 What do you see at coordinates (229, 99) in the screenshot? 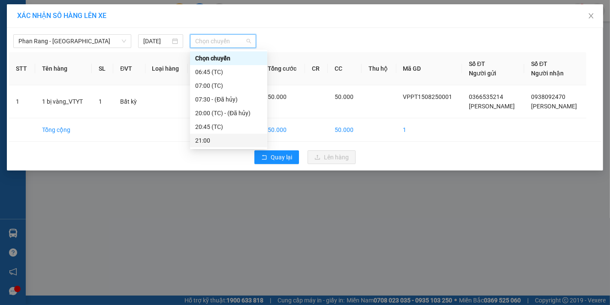
I see `div: 07:30 - (Đã hủy)` at bounding box center [229, 99].